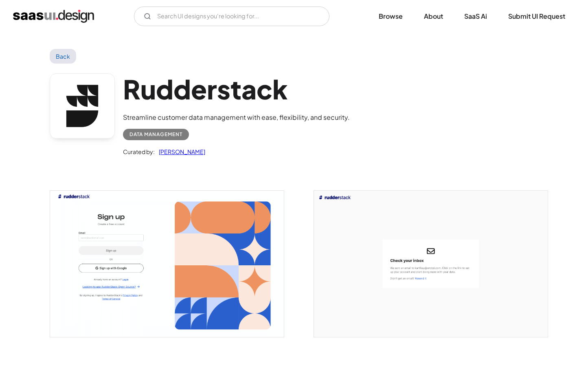  What do you see at coordinates (167, 263) in the screenshot?
I see `img: 644a0a0f11349714cc78ec47_Rudderstack%20Signup%20Screen.png` at bounding box center [167, 263].